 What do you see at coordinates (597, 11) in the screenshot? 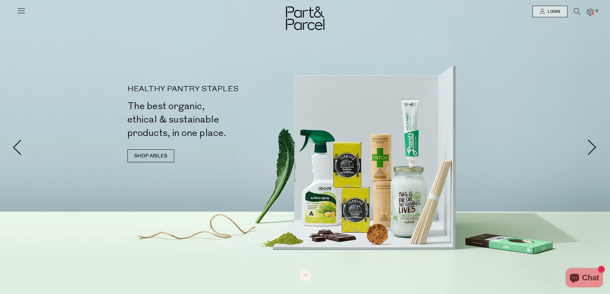
I see `span: 0` at bounding box center [597, 11].